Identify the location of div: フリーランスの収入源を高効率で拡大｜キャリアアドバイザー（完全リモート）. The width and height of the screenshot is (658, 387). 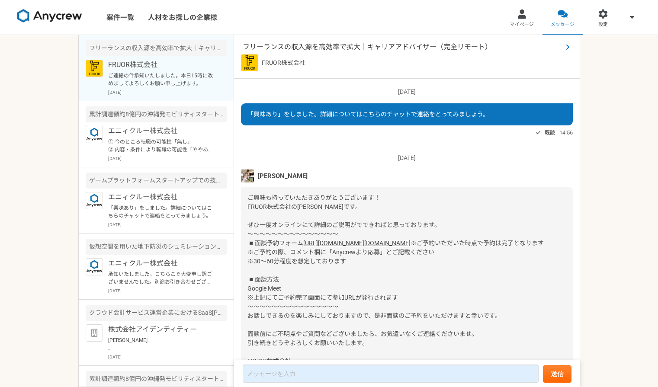
(156, 48).